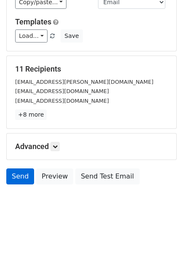  Describe the element at coordinates (71, 36) in the screenshot. I see `button: Save` at that location.